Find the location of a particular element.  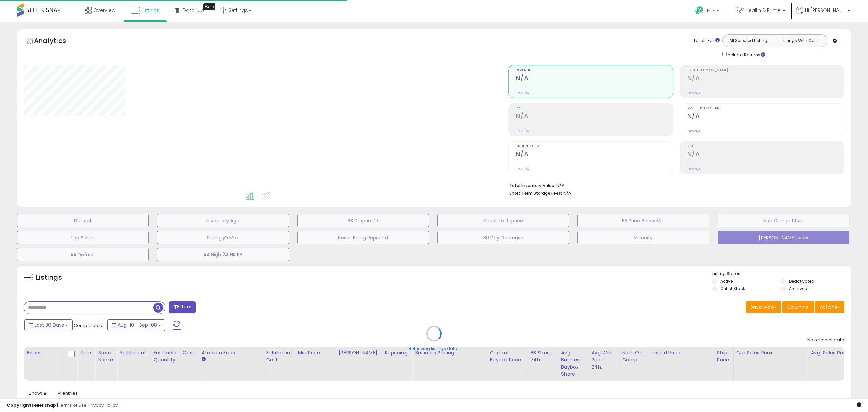

li: N/A is located at coordinates (674, 185).